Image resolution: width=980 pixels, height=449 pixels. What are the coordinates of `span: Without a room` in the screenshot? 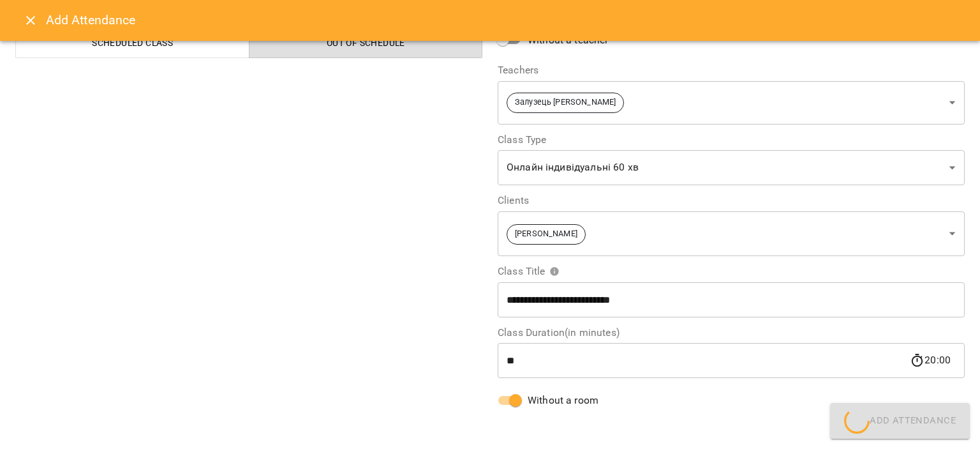 It's located at (563, 400).